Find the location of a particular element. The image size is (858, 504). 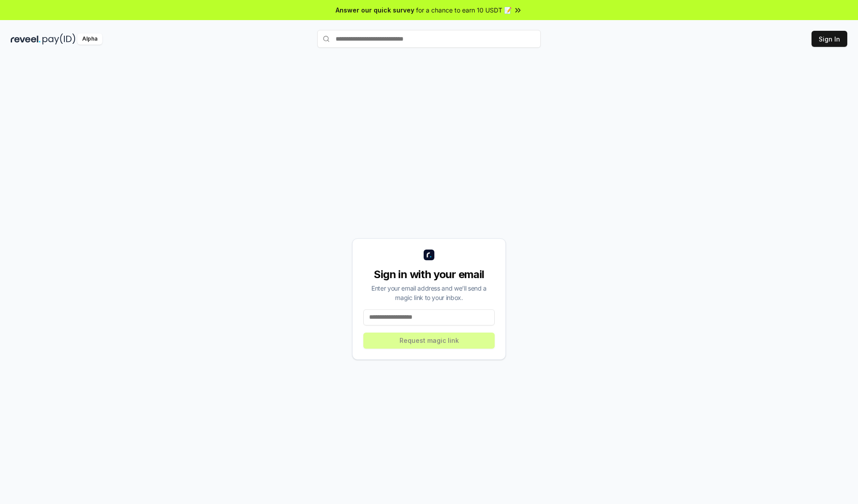

button: Sign In is located at coordinates (829, 39).